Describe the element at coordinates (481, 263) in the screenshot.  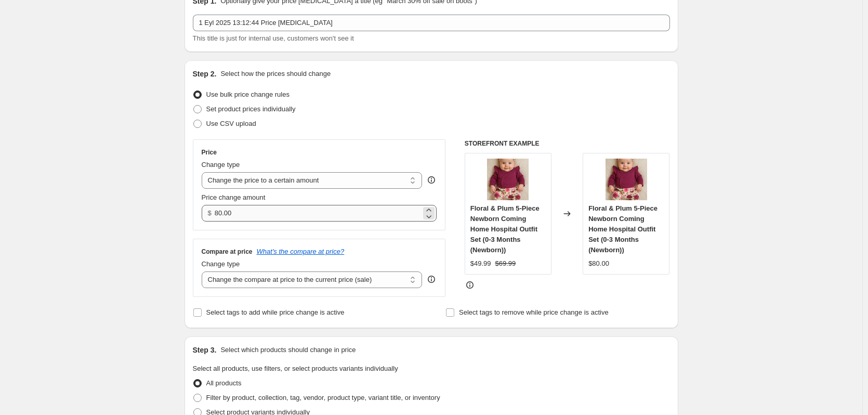
I see `span: $49.99` at that location.